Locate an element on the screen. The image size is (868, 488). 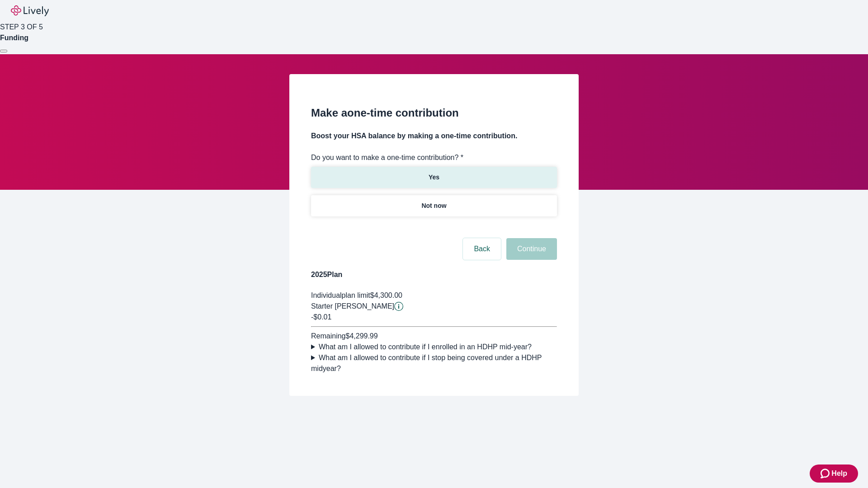
button: Back is located at coordinates (482, 249).